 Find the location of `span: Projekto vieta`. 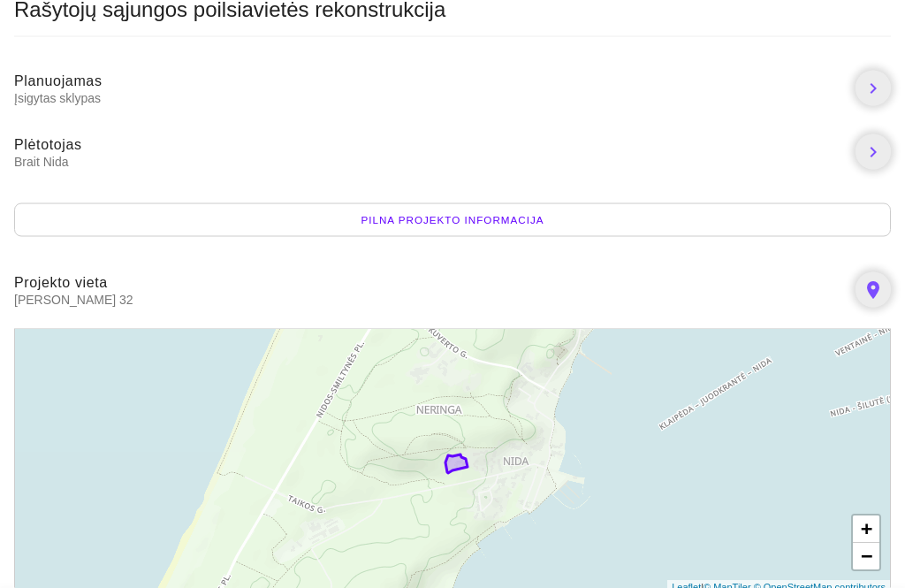

span: Projekto vieta is located at coordinates (61, 282).